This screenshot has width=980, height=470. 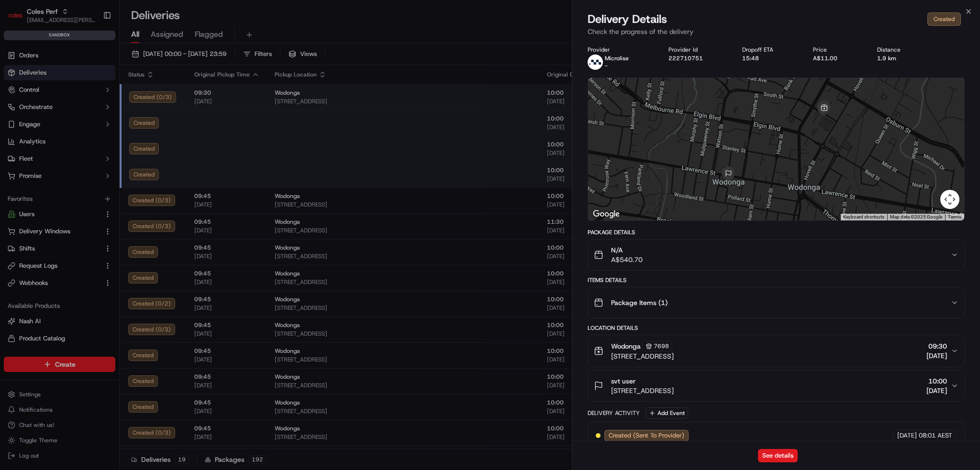 What do you see at coordinates (595, 62) in the screenshot?
I see `img: microlise_logo.jpeg` at bounding box center [595, 62].